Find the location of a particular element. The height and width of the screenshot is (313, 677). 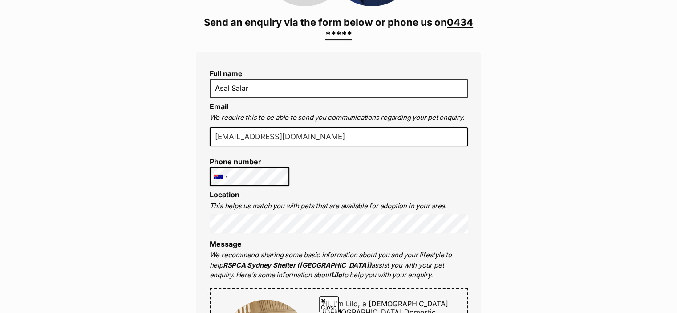

label: Full name is located at coordinates (339, 73).